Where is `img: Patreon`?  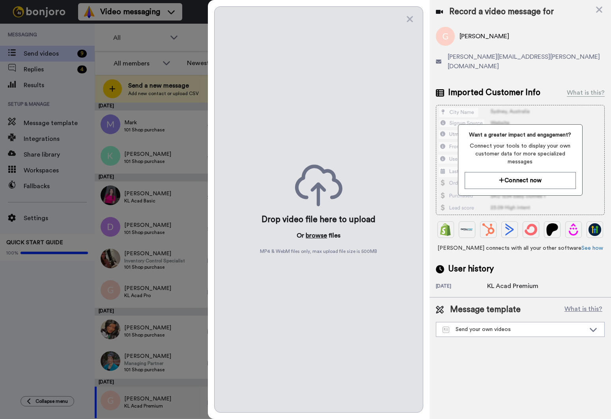 img: Patreon is located at coordinates (552, 229).